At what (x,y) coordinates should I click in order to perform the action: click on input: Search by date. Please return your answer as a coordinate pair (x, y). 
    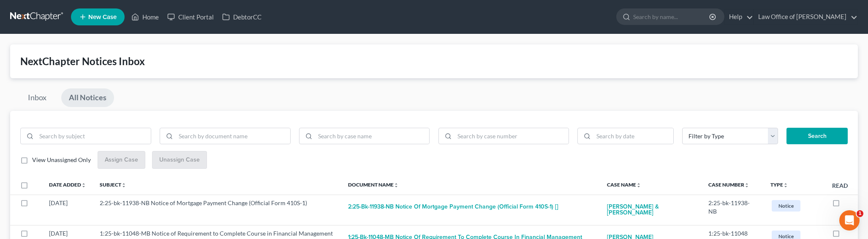
    Looking at the image, I should click on (633, 136).